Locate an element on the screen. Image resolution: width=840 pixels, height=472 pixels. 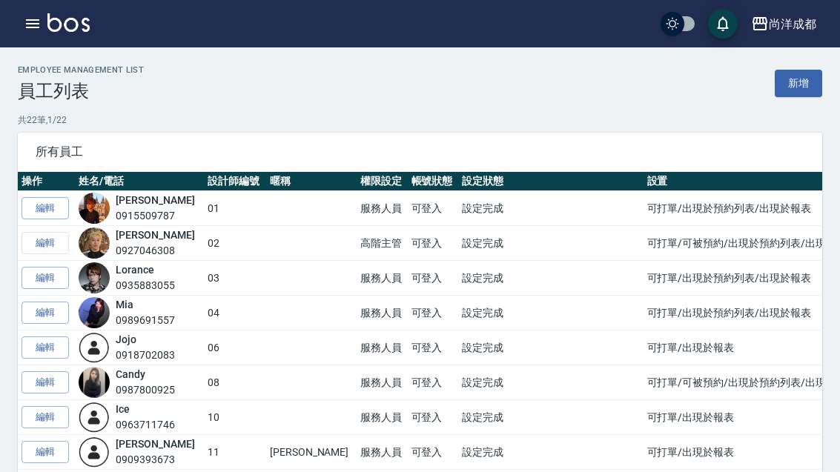
th: 帳號狀態 is located at coordinates (433, 182).